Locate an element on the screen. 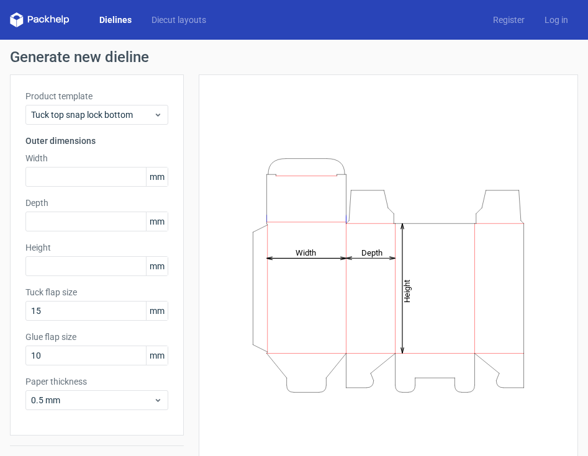 Image resolution: width=588 pixels, height=456 pixels. h1: Generate new dieline is located at coordinates (294, 57).